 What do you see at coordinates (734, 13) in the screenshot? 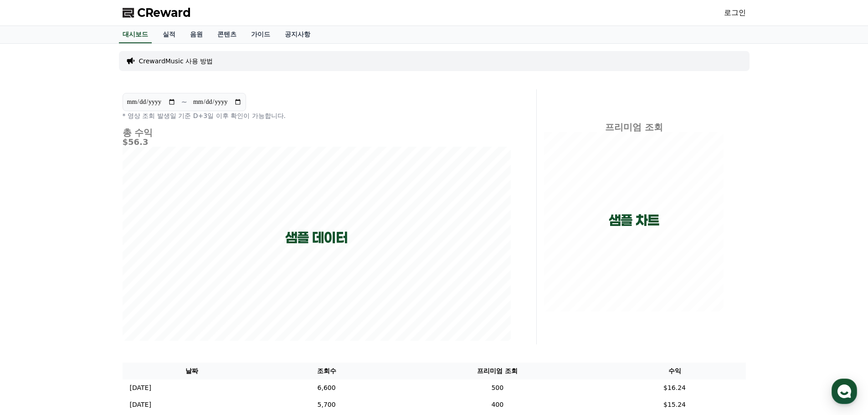
I see `a: 로그인` at bounding box center [734, 13].